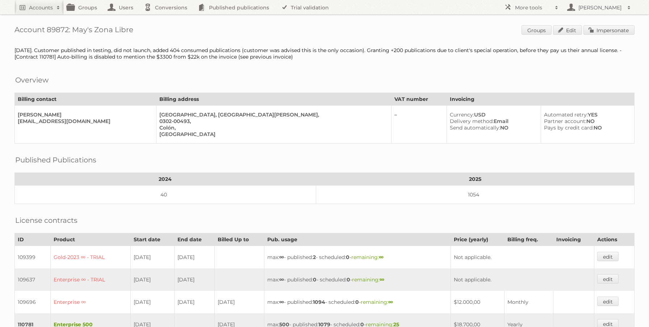 The height and width of the screenshot is (327, 649). Describe the element at coordinates (274, 99) in the screenshot. I see `th: Billing address` at that location.